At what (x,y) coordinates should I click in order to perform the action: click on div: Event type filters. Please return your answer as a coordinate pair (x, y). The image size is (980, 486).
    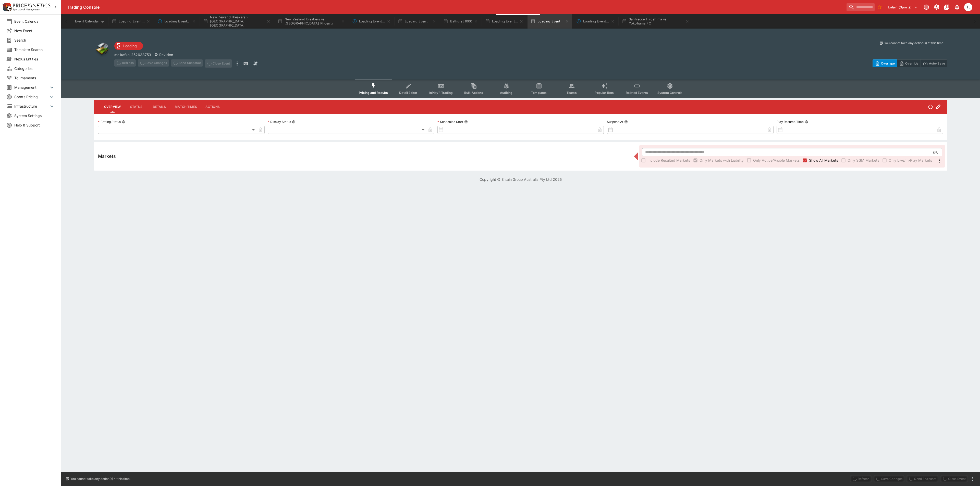
    Looking at the image, I should click on (521, 88).